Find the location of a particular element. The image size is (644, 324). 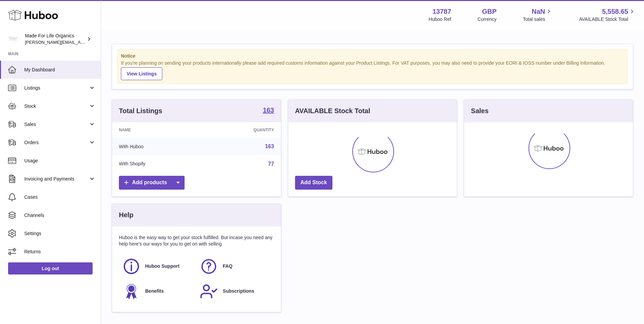

span: Benefits is located at coordinates (154, 291).